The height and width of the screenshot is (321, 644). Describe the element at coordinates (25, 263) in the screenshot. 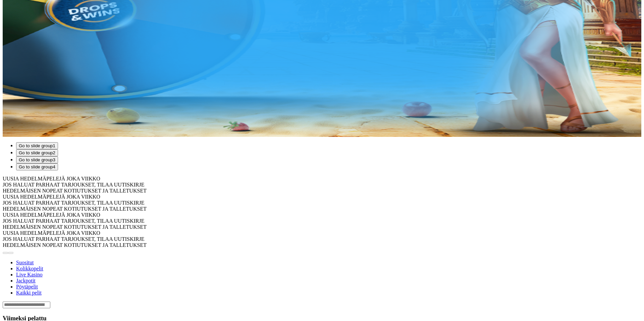

I see `a: Suositut` at that location.